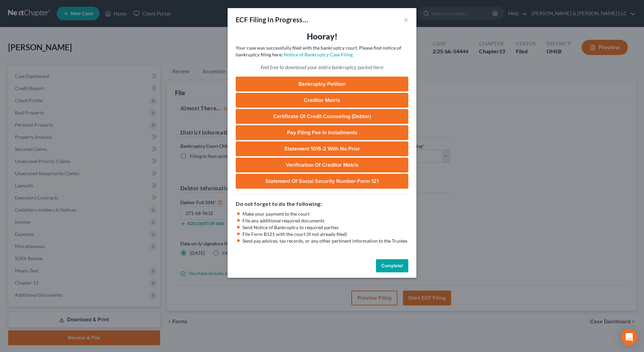  What do you see at coordinates (322, 165) in the screenshot?
I see `a: Verification of Creditor Matrix` at bounding box center [322, 165].